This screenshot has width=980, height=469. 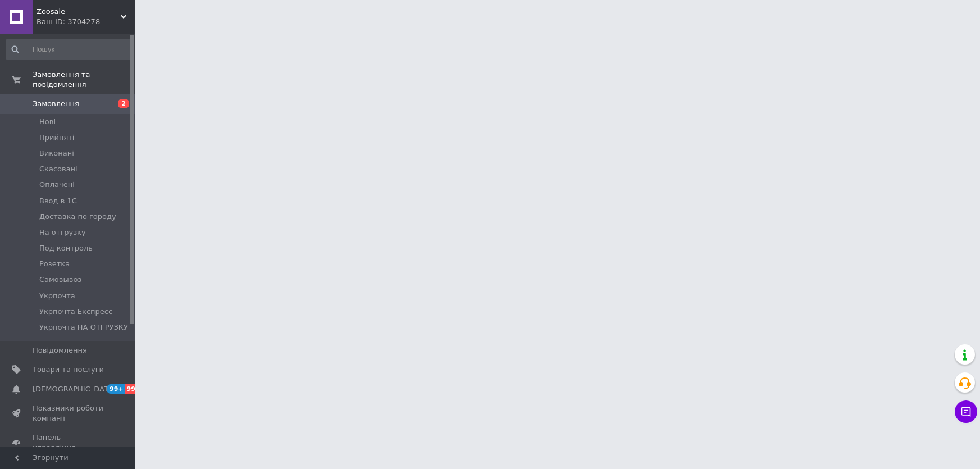 I want to click on span: Панель управління, so click(x=68, y=442).